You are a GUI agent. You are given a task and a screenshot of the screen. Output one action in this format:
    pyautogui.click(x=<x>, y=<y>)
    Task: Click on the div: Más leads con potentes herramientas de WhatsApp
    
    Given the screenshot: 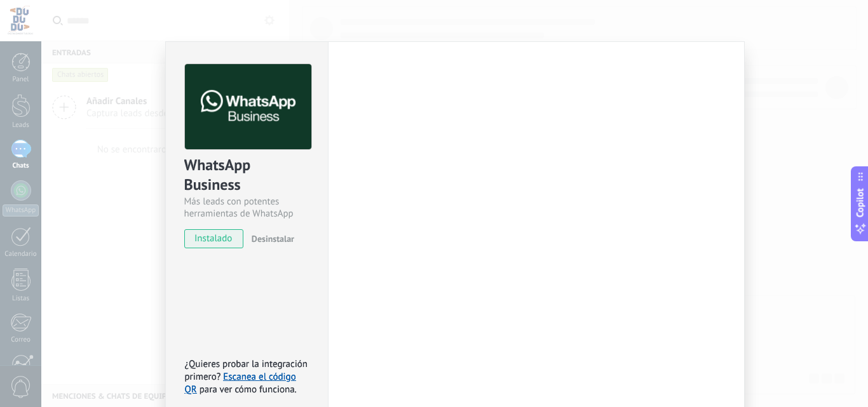 What is the action you would take?
    pyautogui.click(x=247, y=208)
    